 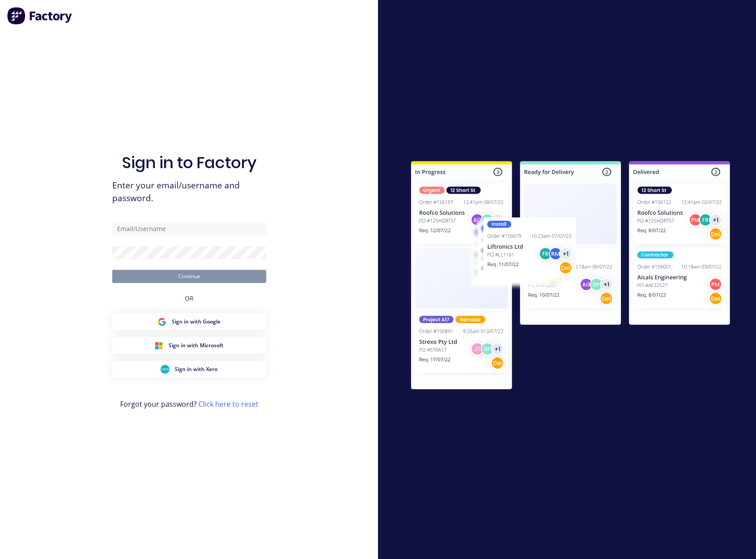 I want to click on input: Email/Username, so click(x=189, y=229).